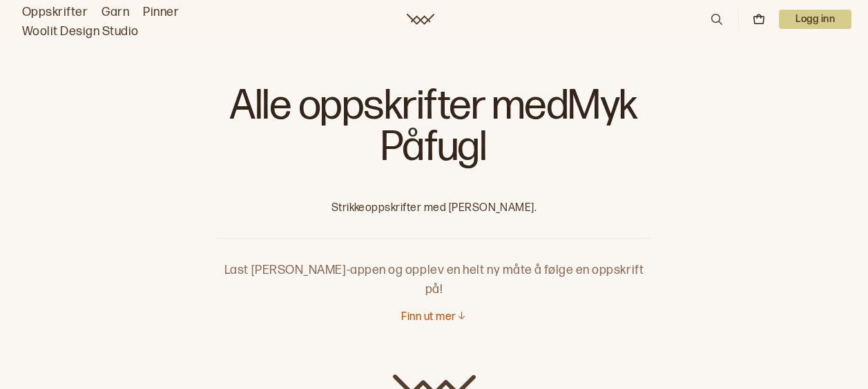 The height and width of the screenshot is (389, 868). Describe the element at coordinates (161, 13) in the screenshot. I see `a: Pinner` at that location.